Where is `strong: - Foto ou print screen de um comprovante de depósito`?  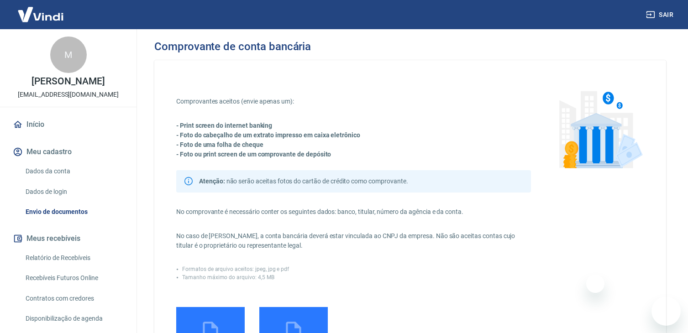
strong: - Foto ou print screen de um comprovante de depósito is located at coordinates (253, 154).